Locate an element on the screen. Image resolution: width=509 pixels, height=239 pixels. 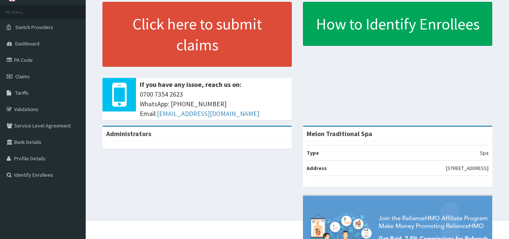
p: Spa is located at coordinates (484, 153).